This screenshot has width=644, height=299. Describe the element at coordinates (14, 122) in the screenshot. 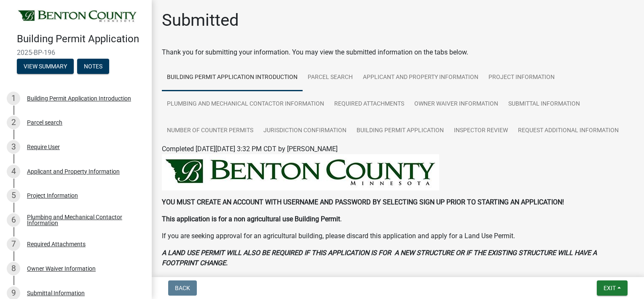

I see `div: 2` at that location.